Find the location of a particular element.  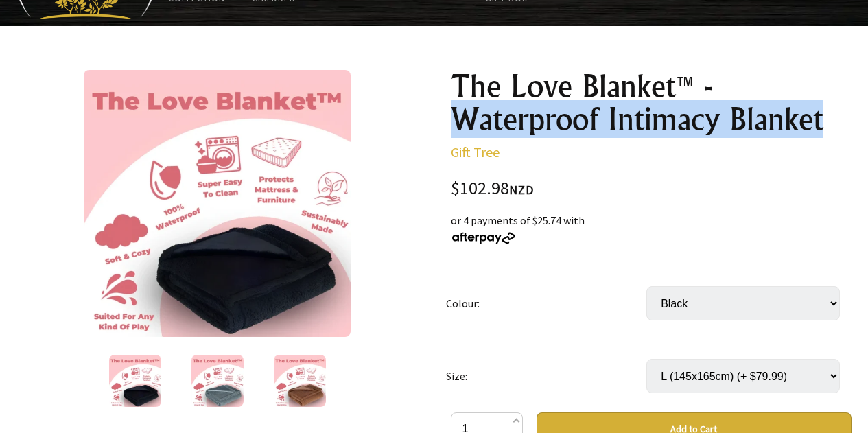

h1: The Love Blanket™ - Waterproof Intimacy Blanket is located at coordinates (651, 103).